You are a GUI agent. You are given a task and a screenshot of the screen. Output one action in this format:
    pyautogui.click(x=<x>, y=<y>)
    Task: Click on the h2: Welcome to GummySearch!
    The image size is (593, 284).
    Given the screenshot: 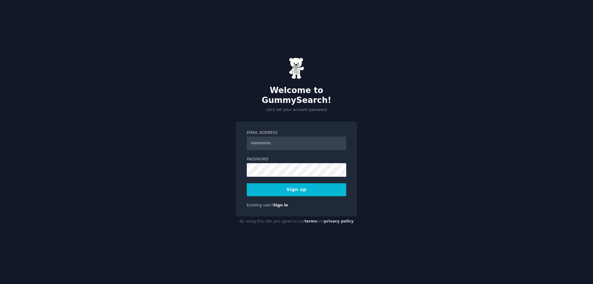 What is the action you would take?
    pyautogui.click(x=297, y=95)
    